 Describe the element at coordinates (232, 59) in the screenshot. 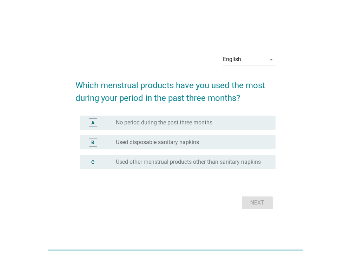

I see `div: English` at that location.